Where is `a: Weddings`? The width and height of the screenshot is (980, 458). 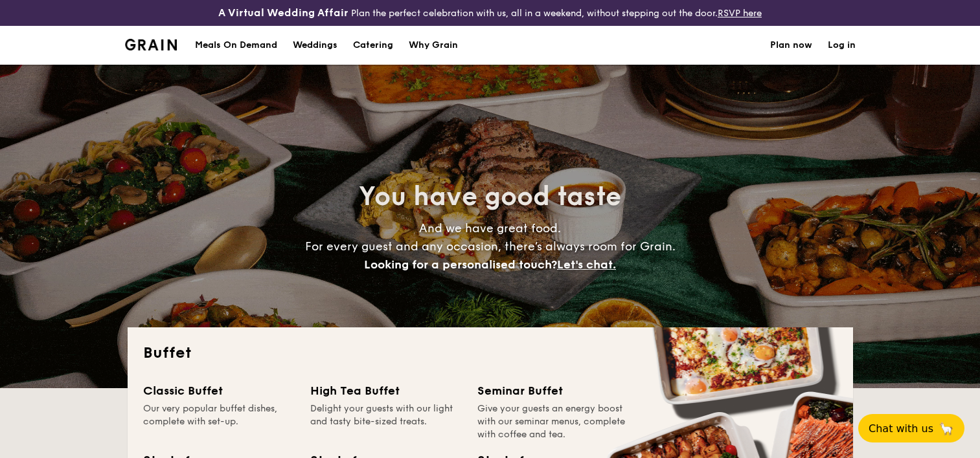 a: Weddings is located at coordinates (315, 46).